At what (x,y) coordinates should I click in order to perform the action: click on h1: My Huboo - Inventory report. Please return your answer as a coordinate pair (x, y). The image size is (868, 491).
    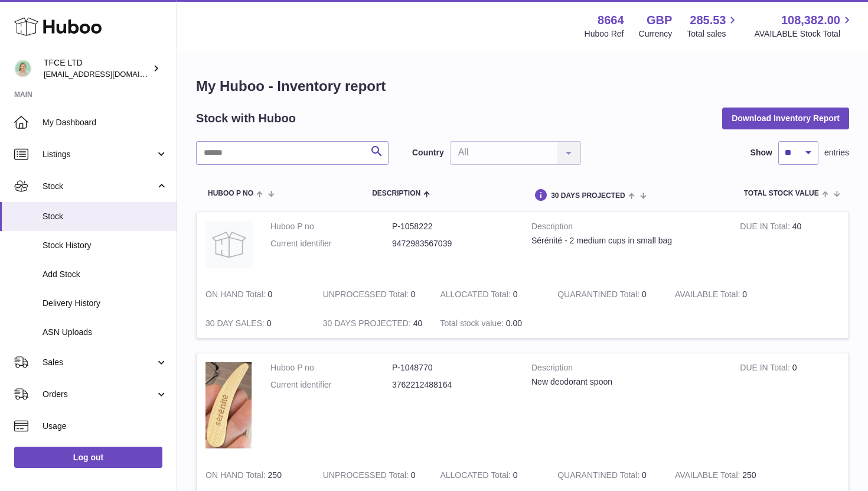
    Looking at the image, I should click on (523, 86).